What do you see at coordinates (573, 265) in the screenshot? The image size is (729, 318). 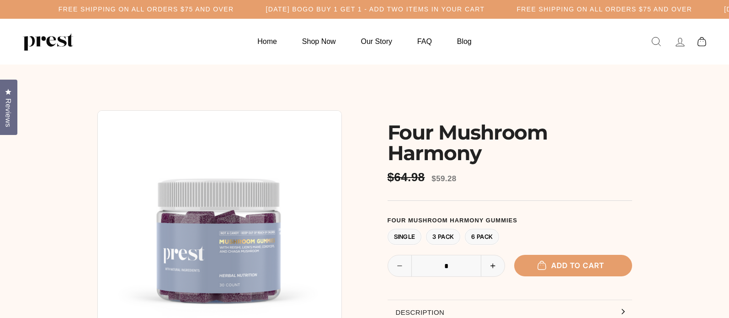 I see `button: Add to cart` at bounding box center [573, 265].